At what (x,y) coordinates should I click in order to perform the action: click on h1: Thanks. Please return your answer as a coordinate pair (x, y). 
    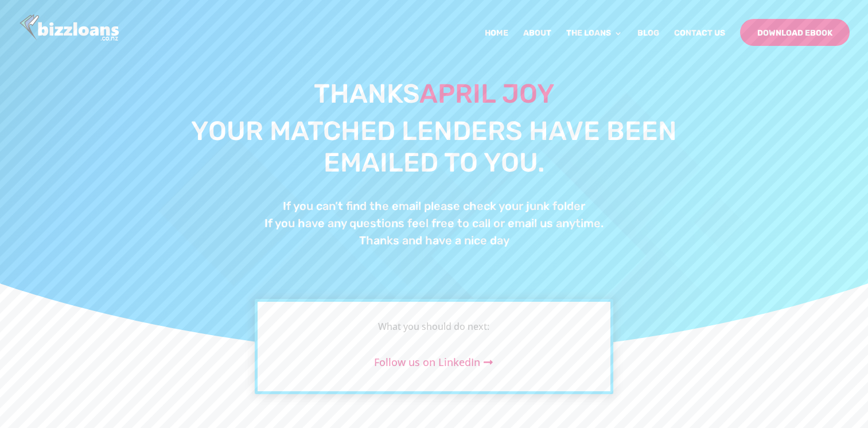
    Looking at the image, I should click on (434, 97).